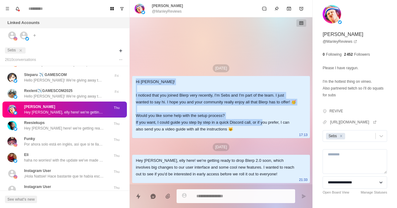  What do you see at coordinates (21, 200) in the screenshot?
I see `button: See what's new` at bounding box center [21, 200].